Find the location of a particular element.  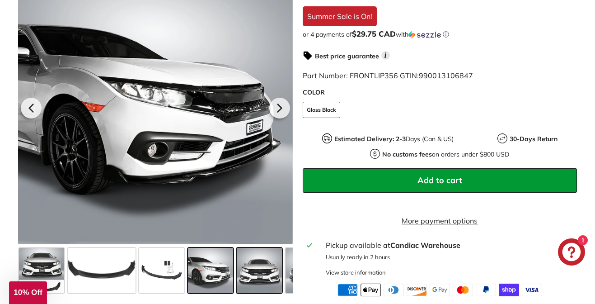

p: on orders under $800 USD is located at coordinates (446, 154).